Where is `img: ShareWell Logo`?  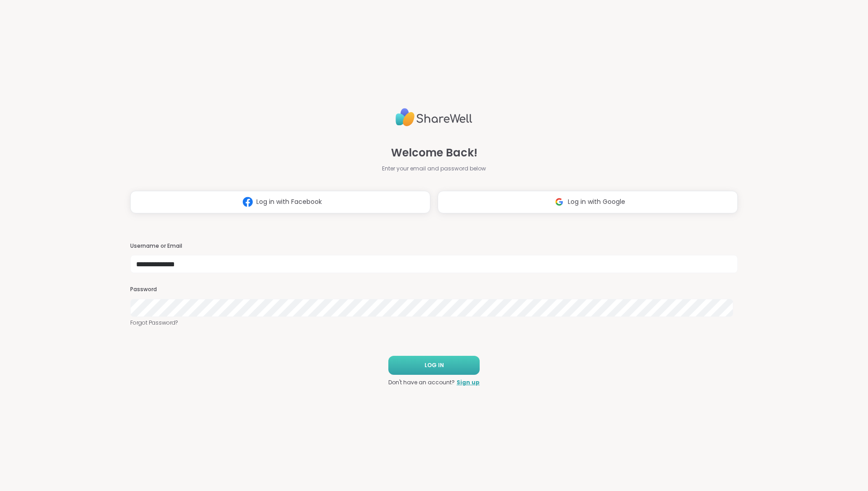 img: ShareWell Logo is located at coordinates (434, 117).